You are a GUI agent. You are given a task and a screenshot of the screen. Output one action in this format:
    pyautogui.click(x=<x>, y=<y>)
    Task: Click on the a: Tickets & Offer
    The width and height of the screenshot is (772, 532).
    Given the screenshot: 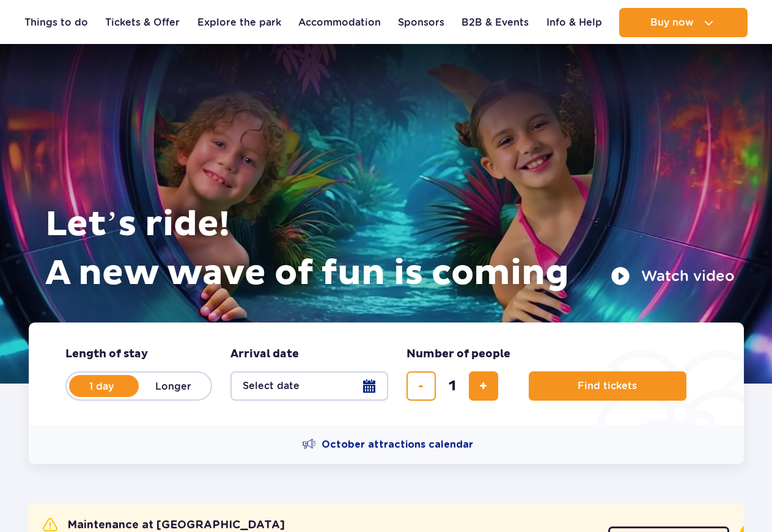 What is the action you would take?
    pyautogui.click(x=143, y=22)
    